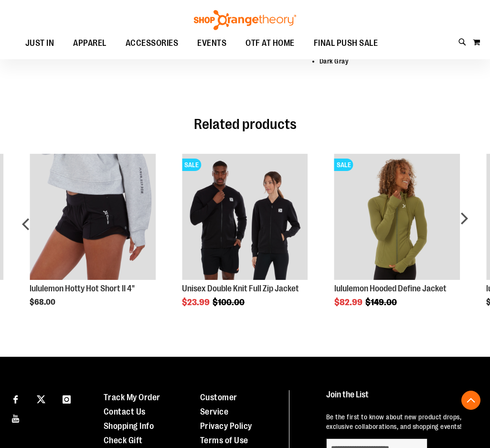 This screenshot has width=490, height=448. What do you see at coordinates (66, 398) in the screenshot?
I see `a: Visit our Instagram page` at bounding box center [66, 398].